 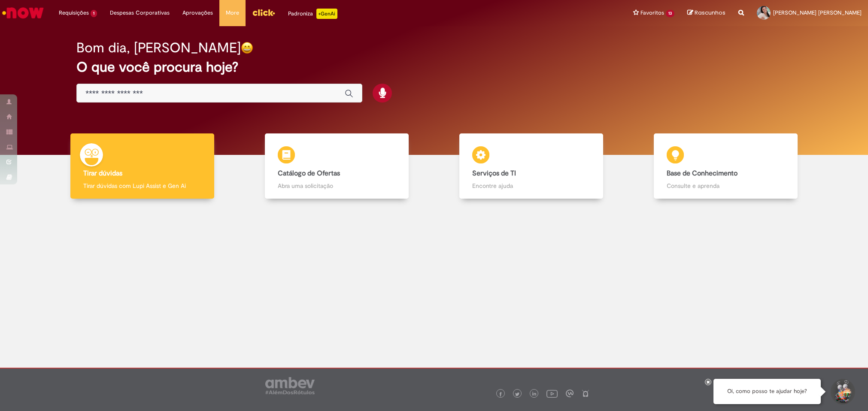 What do you see at coordinates (586, 393) in the screenshot?
I see `img: logo_footer_naosei.png` at bounding box center [586, 393].